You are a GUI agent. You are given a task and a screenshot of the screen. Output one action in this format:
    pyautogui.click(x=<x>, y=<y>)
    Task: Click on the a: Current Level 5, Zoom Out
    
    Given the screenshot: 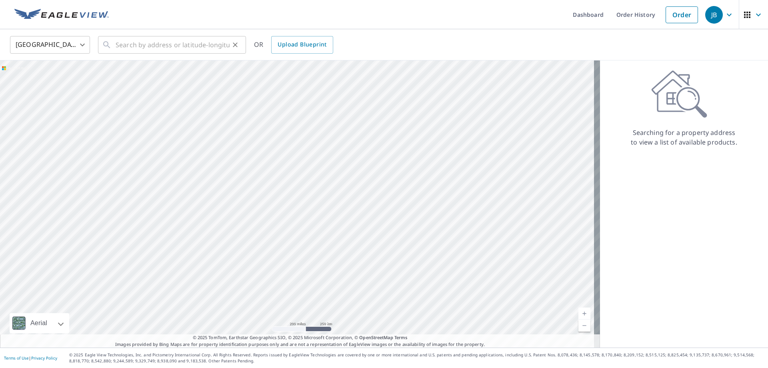 What is the action you would take?
    pyautogui.click(x=585, y=325)
    